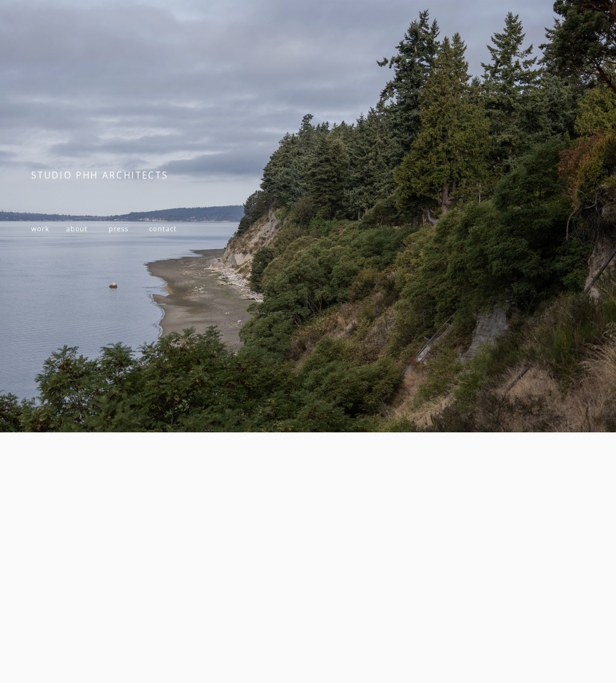 The height and width of the screenshot is (683, 616). What do you see at coordinates (163, 228) in the screenshot?
I see `a: contact` at bounding box center [163, 228].